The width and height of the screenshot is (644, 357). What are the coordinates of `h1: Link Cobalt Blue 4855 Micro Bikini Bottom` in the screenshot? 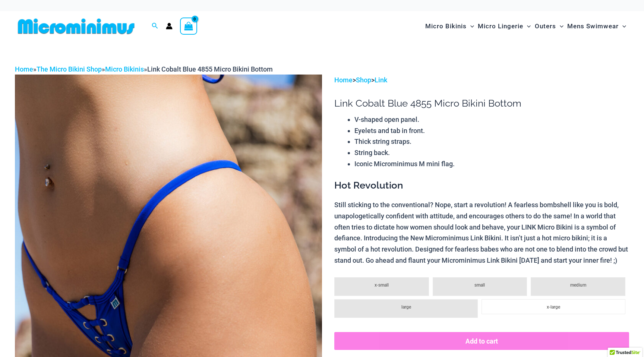 It's located at (481, 103).